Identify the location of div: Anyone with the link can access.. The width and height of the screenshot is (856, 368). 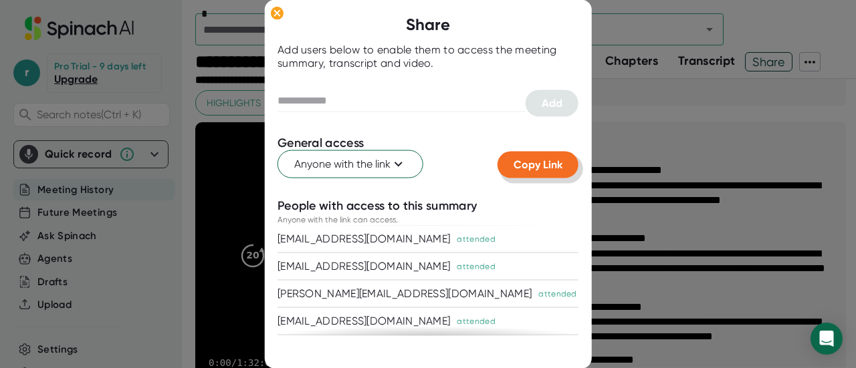
(338, 219).